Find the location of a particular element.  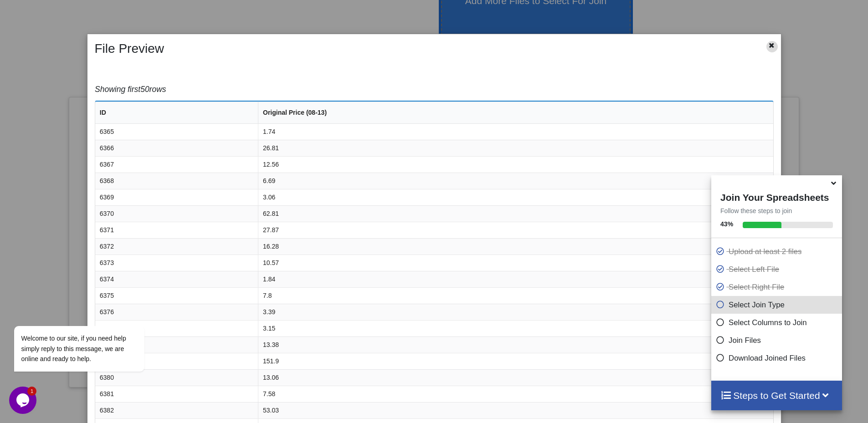

td: 6368 is located at coordinates (177, 181).